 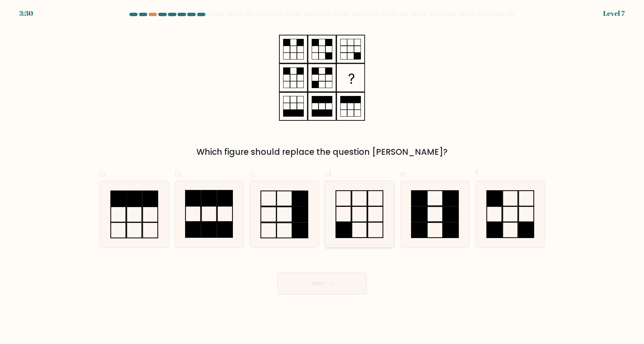 What do you see at coordinates (478, 173) in the screenshot?
I see `span: f.` at bounding box center [478, 173].